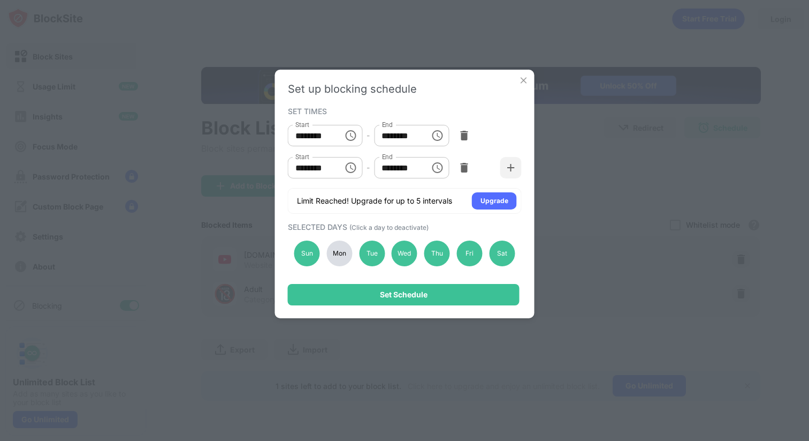 The image size is (809, 441). What do you see at coordinates (375, 201) in the screenshot?
I see `div: Limit Reached! Upgrade for up to 5 intervals` at bounding box center [375, 201].